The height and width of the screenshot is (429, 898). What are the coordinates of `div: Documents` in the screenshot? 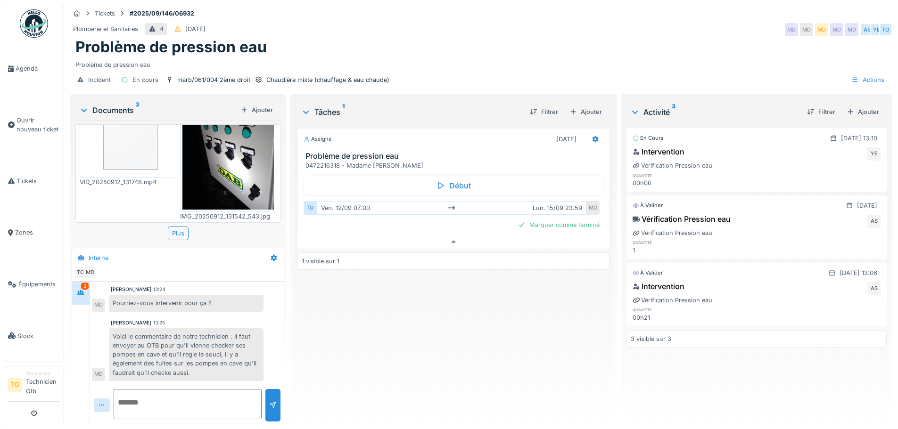 It's located at (158, 110).